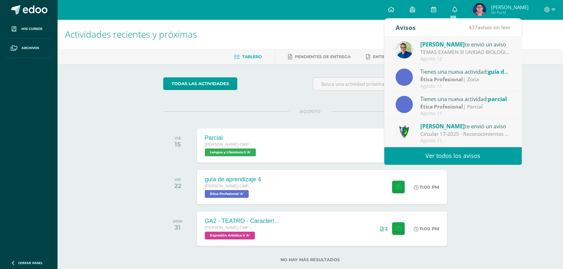 Image resolution: width=563 pixels, height=269 pixels. I want to click on div: Circular 17-2025 - Reconocimientos a la LXXVI Promoción - Evaluaciones de Unidad: Estimados padre..., so click(466, 134).